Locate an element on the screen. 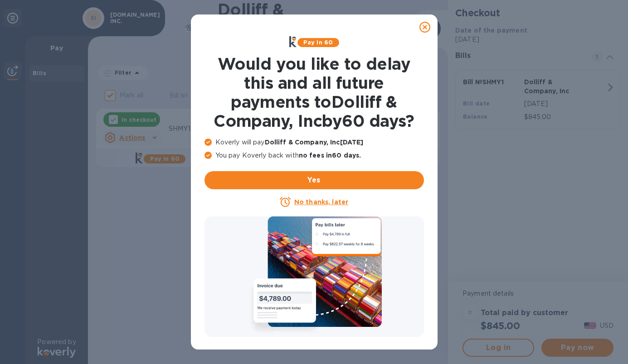  b: no fees in 60 days . is located at coordinates (329, 156).